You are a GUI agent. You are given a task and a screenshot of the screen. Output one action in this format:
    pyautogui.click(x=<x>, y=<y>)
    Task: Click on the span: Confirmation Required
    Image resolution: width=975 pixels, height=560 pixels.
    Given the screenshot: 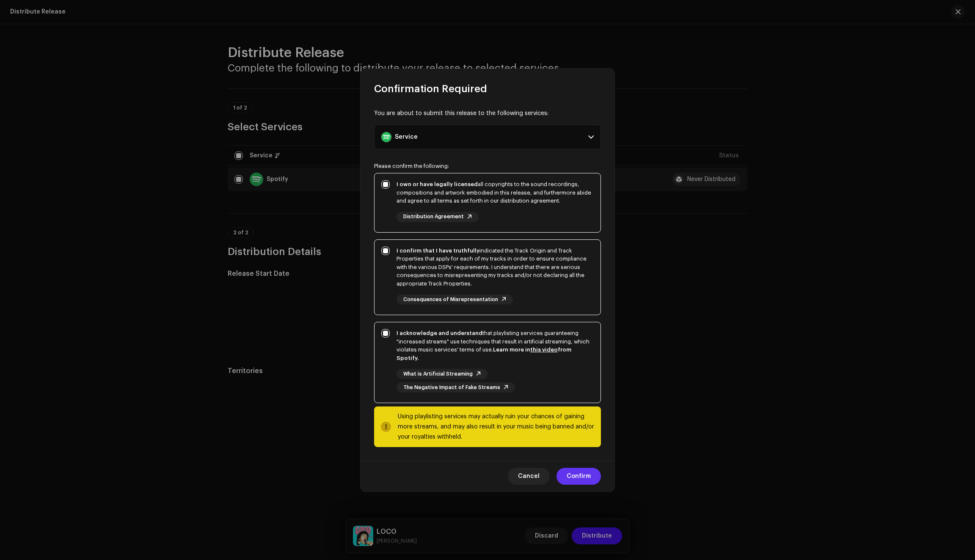 What is the action you would take?
    pyautogui.click(x=430, y=89)
    